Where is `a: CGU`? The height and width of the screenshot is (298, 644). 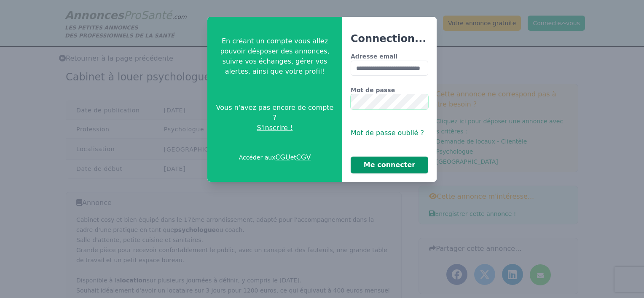 a: CGU is located at coordinates (282, 157).